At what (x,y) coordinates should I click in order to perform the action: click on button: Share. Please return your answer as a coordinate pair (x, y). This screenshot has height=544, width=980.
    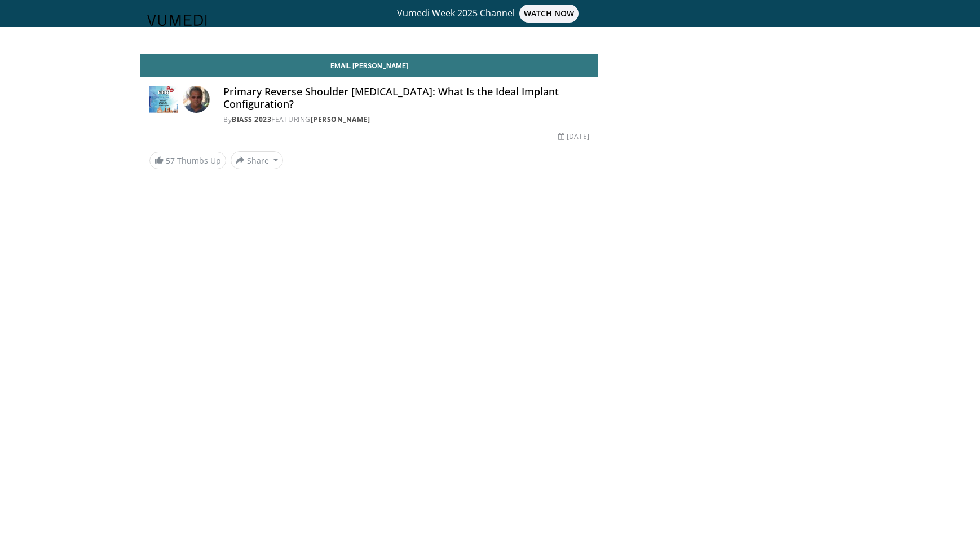
    Looking at the image, I should click on (257, 160).